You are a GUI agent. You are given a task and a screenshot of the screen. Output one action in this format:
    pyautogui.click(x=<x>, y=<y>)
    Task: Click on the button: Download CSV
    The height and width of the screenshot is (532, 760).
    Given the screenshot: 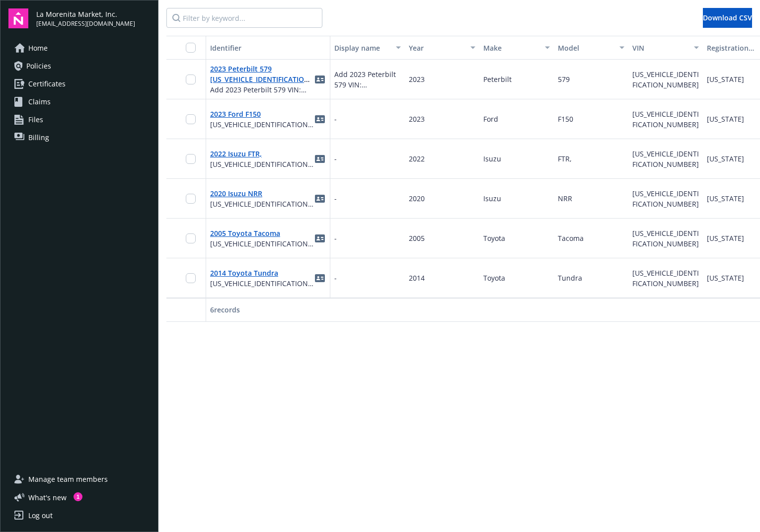 What is the action you would take?
    pyautogui.click(x=727, y=18)
    